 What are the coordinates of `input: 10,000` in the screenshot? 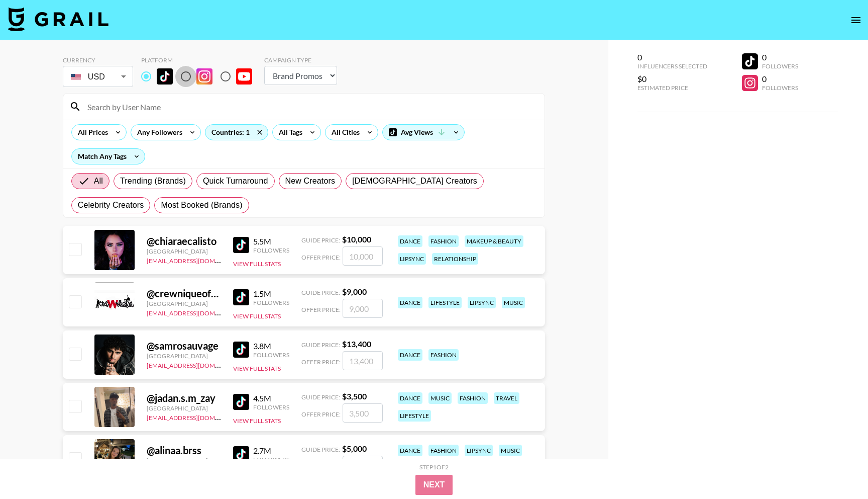 It's located at (363, 256).